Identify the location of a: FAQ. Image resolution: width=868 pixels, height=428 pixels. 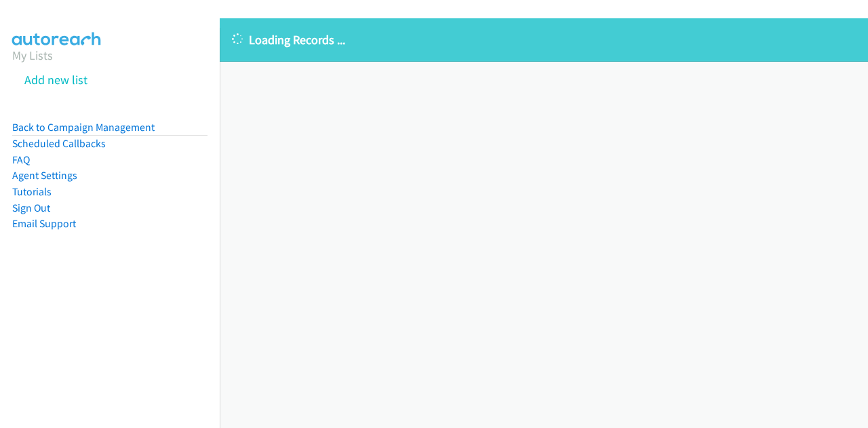
(21, 160).